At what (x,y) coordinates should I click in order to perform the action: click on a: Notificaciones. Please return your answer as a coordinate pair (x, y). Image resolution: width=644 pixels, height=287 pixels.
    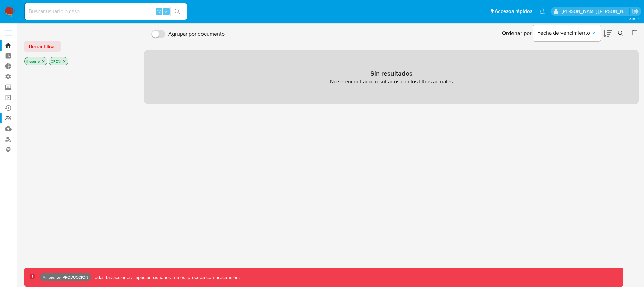
    Looking at the image, I should click on (542, 11).